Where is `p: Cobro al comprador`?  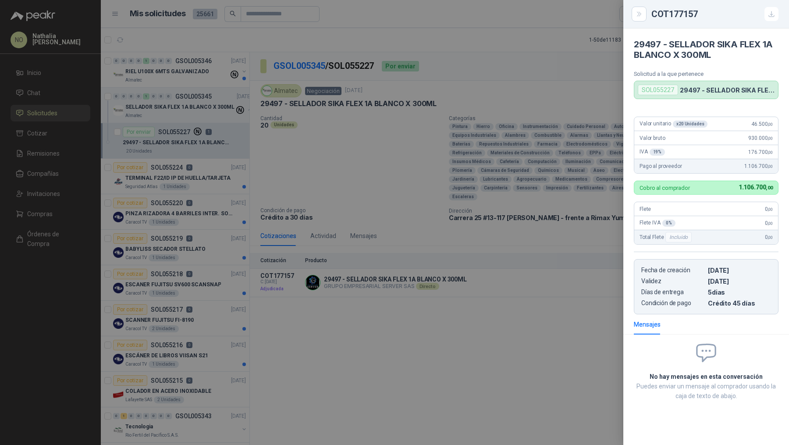
p: Cobro al comprador is located at coordinates (664, 188).